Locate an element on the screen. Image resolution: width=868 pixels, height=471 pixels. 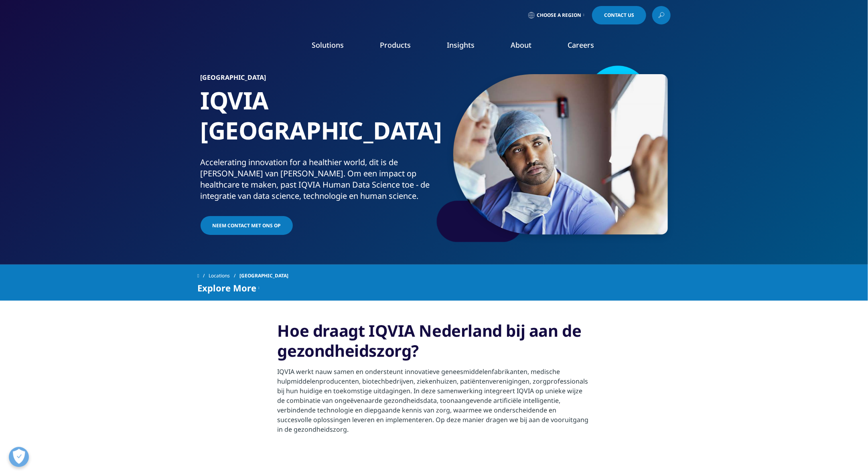
span: Contact Us is located at coordinates (619, 15).